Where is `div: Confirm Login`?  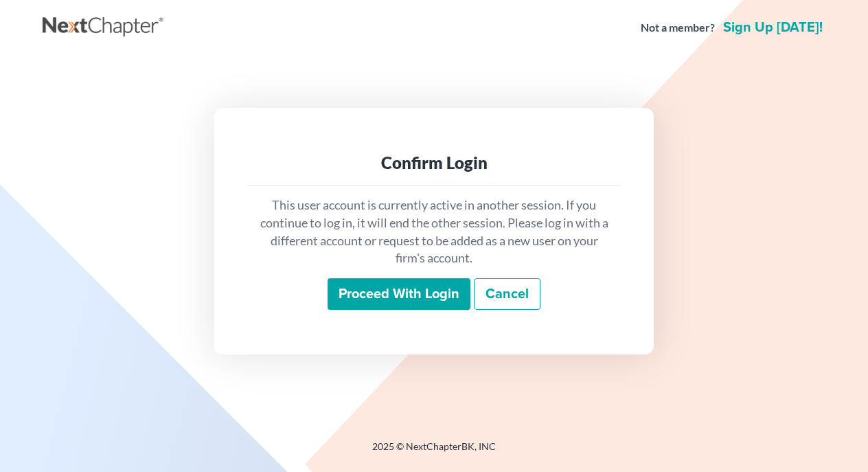 div: Confirm Login is located at coordinates (434, 163).